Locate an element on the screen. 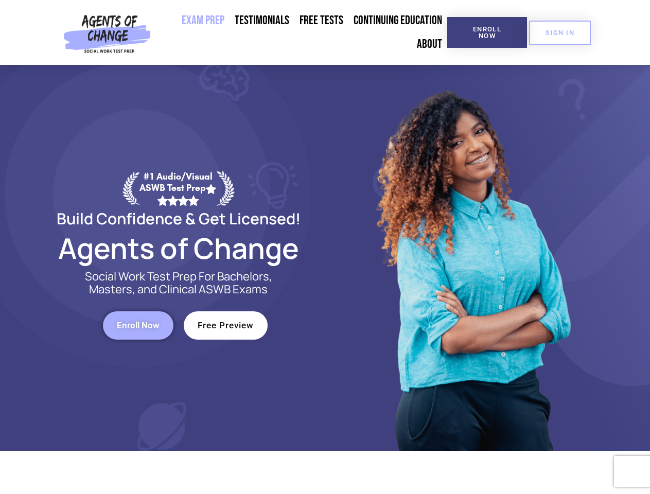  a: Free Tests is located at coordinates (321, 21).